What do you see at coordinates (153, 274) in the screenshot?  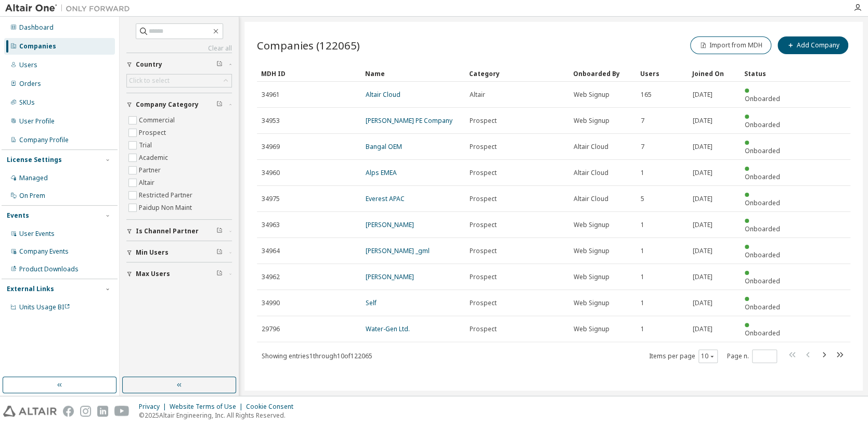 I see `span: Max Users` at bounding box center [153, 274].